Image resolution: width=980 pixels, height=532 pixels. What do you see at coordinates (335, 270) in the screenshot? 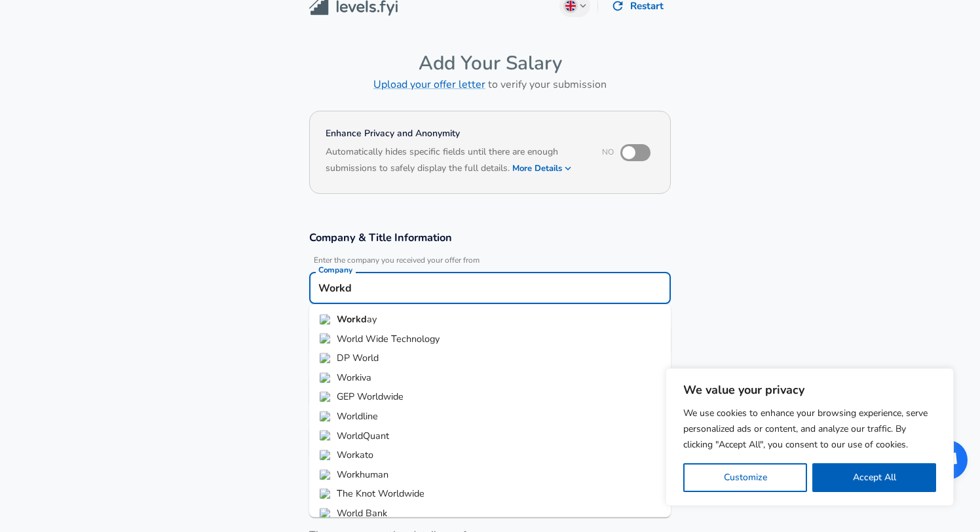
I see `label: Company` at bounding box center [335, 270].